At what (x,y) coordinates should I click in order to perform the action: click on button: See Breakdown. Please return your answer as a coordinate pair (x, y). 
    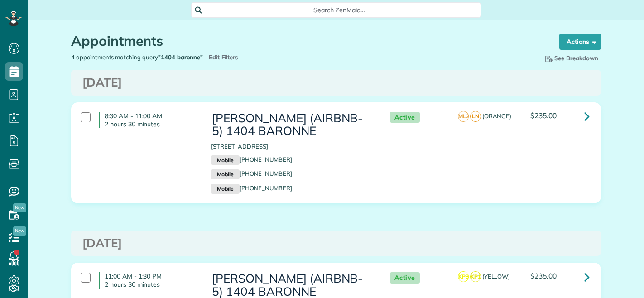
    Looking at the image, I should click on (571, 58).